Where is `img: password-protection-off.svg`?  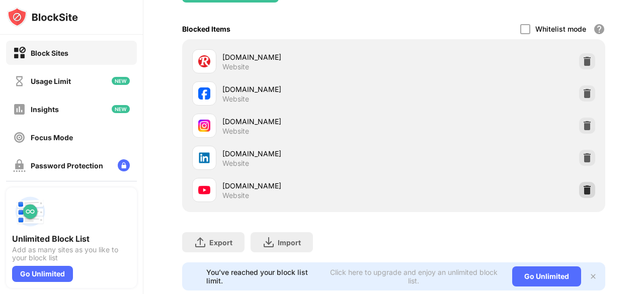
img: password-protection-off.svg is located at coordinates (19, 166).